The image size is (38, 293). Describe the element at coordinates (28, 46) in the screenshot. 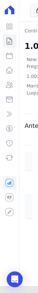

I see `h2: 1.002` at that location.